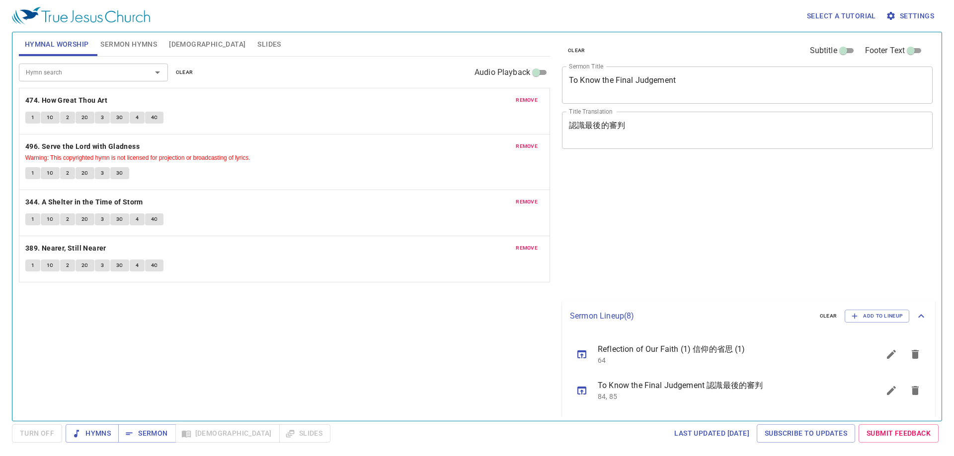 This screenshot has height=456, width=954. What do you see at coordinates (66, 248) in the screenshot?
I see `b: 389. Nearer, Still Nearer` at bounding box center [66, 248].